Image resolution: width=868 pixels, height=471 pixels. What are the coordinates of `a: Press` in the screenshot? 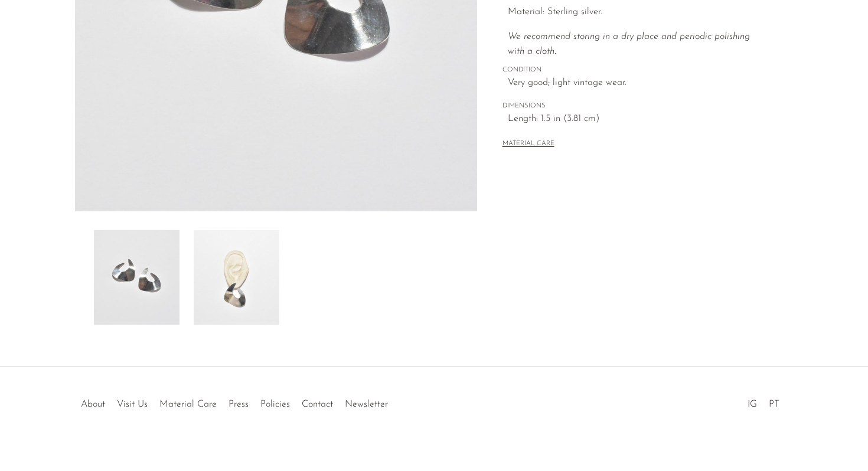 It's located at (239, 405).